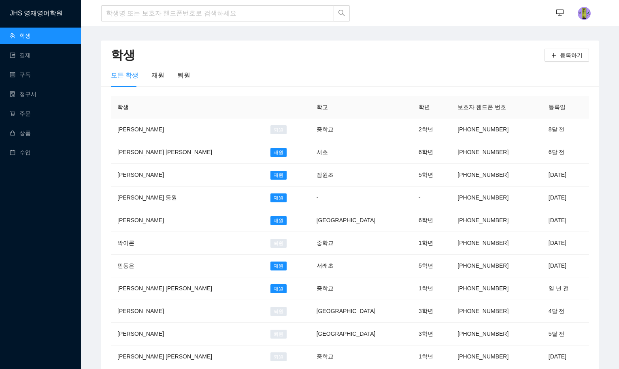  What do you see at coordinates (20, 133) in the screenshot?
I see `a: shopping상품` at bounding box center [20, 133].